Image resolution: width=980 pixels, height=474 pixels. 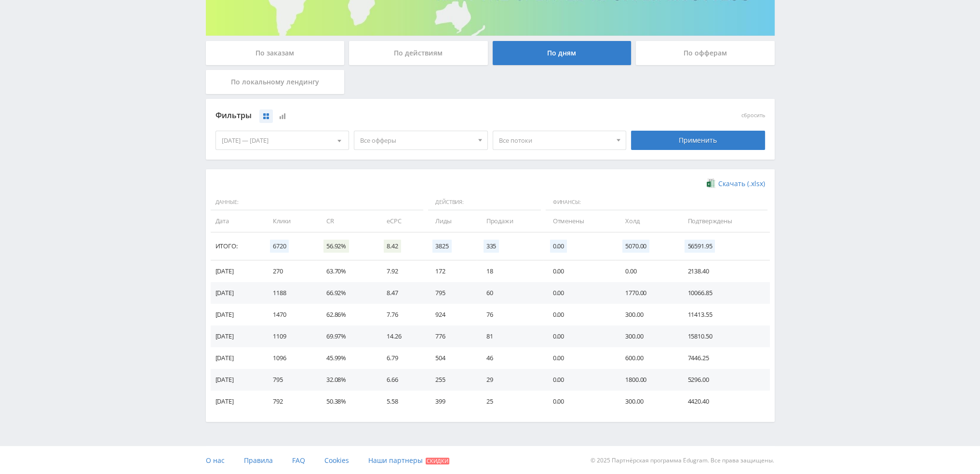 I want to click on td: 270, so click(x=289, y=271).